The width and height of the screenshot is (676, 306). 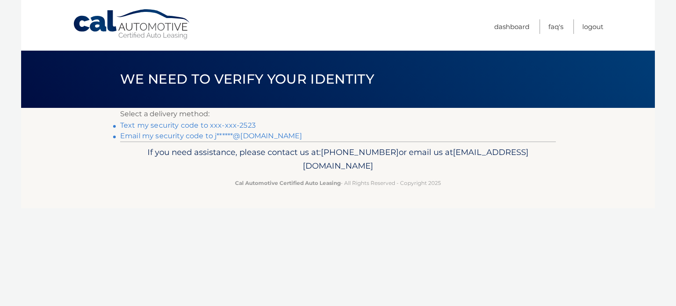 What do you see at coordinates (288, 183) in the screenshot?
I see `strong: Cal Automotive Certified Auto Leasing` at bounding box center [288, 183].